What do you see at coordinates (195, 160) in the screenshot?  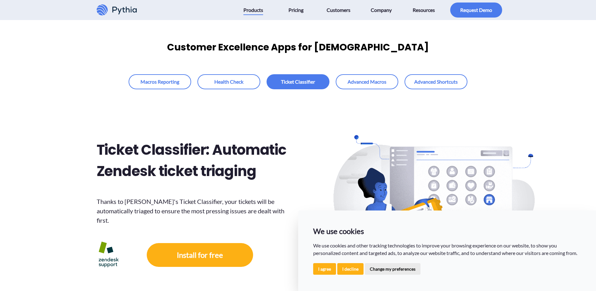 I see `h2: Ticket Classifier: Automatic Zendesk ticket triaging` at bounding box center [195, 160].